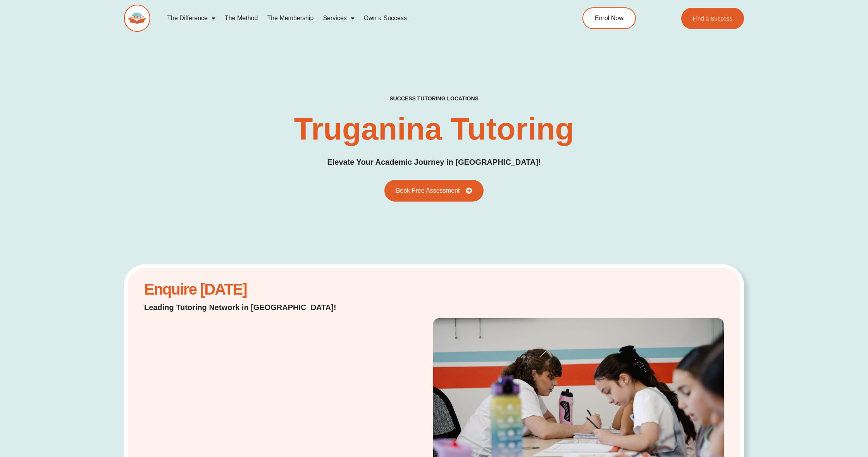 This screenshot has height=457, width=868. What do you see at coordinates (428, 190) in the screenshot?
I see `span: Book Free Assessment` at bounding box center [428, 190].